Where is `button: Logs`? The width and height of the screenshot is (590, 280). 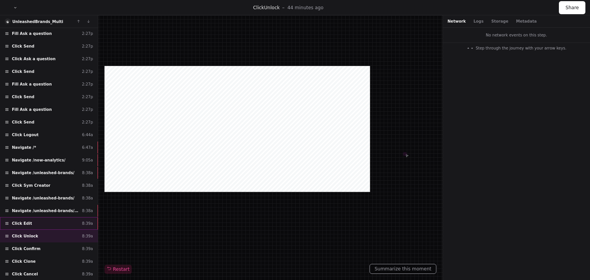 button: Logs is located at coordinates (478, 21).